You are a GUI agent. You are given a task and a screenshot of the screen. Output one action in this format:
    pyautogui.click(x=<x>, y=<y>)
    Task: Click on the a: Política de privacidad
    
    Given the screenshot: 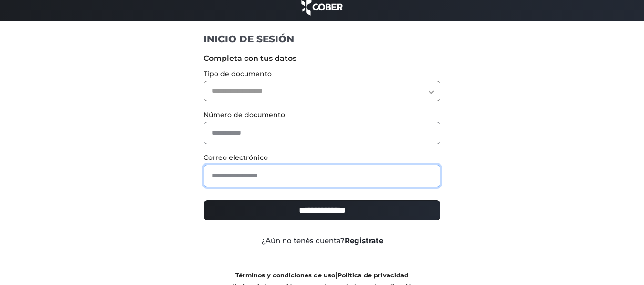 What is the action you would take?
    pyautogui.click(x=373, y=275)
    